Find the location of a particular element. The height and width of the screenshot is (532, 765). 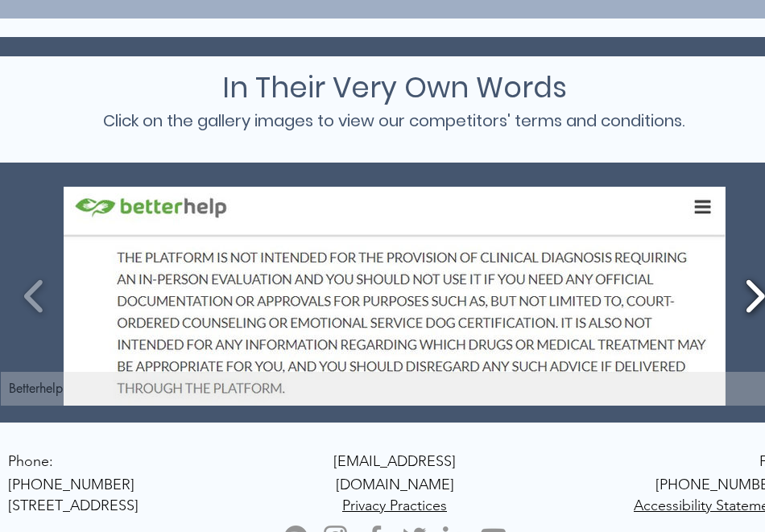

div: Betterhelp is located at coordinates (358, 389).